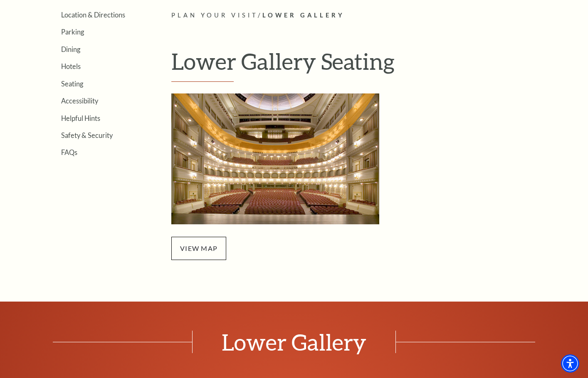  What do you see at coordinates (93, 14) in the screenshot?
I see `a: Location & Directions` at bounding box center [93, 14].